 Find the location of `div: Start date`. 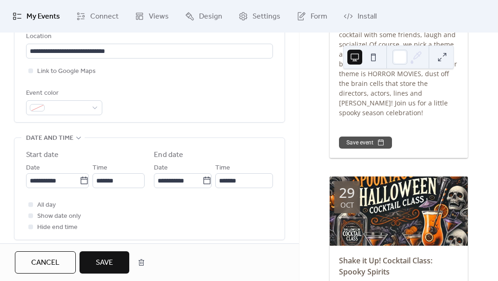

div: Start date is located at coordinates (42, 155).